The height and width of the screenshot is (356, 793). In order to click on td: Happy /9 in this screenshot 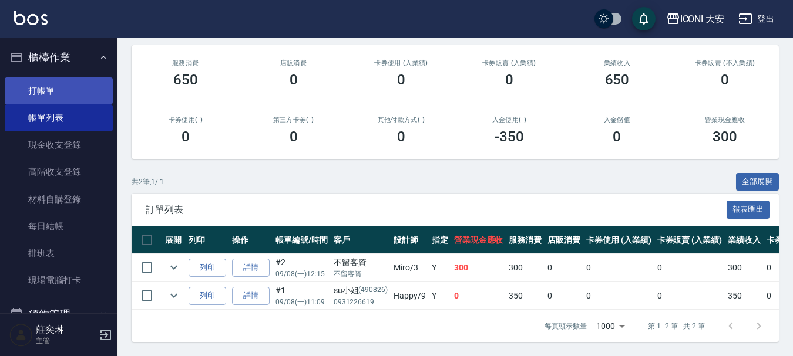, I will do `click(409, 296)`.